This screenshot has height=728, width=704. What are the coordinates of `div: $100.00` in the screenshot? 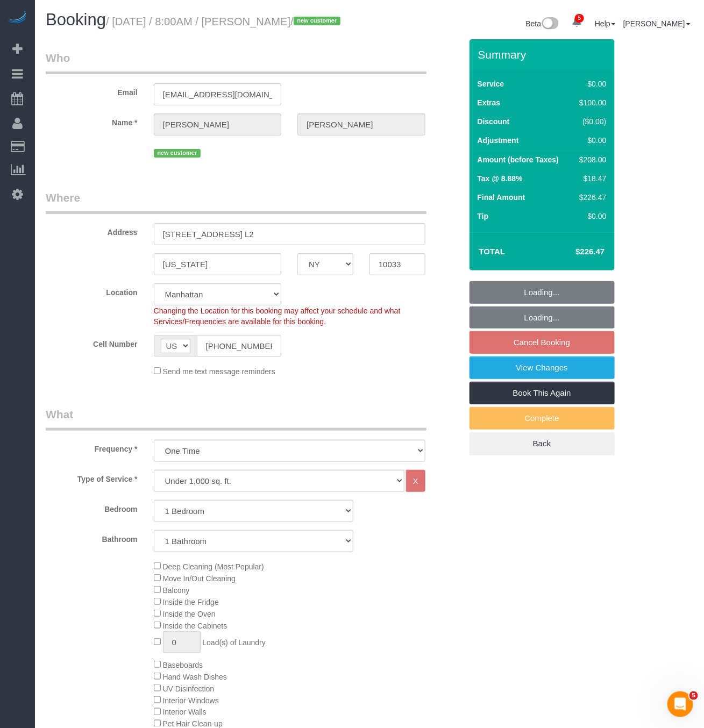 It's located at (590, 103).